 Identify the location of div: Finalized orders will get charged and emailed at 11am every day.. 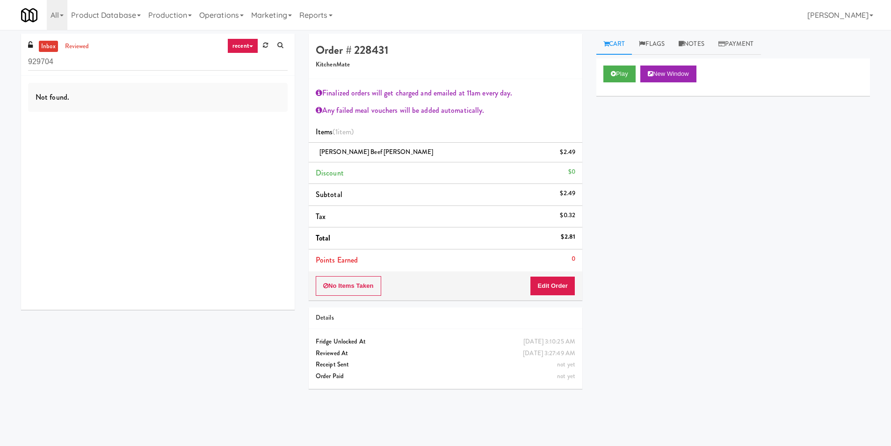
(445, 93).